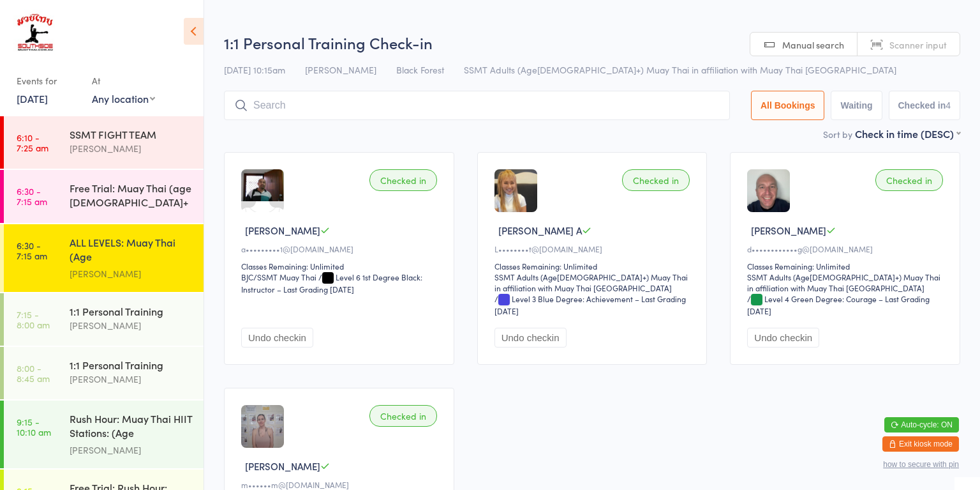 This screenshot has width=980, height=490. What do you see at coordinates (922, 425) in the screenshot?
I see `button: Auto-cycle: ON` at bounding box center [922, 425].